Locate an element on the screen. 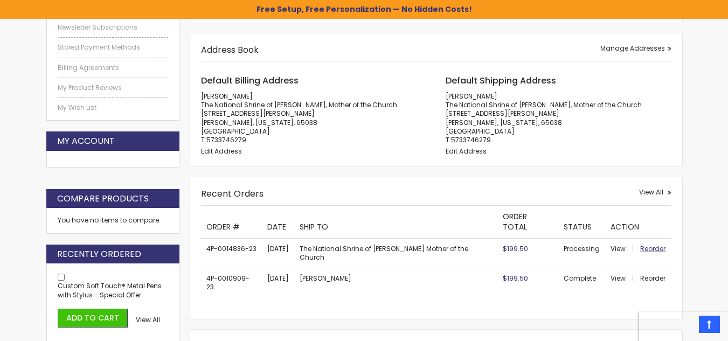 The width and height of the screenshot is (728, 341). span: Default Billing Address is located at coordinates (249, 80).